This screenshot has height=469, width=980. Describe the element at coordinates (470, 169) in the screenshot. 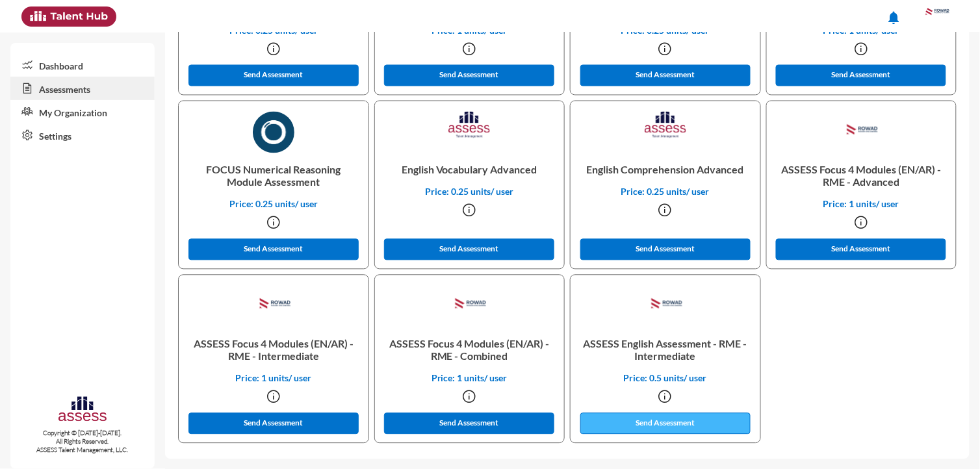

I see `p: English Vocabulary Advanced` at that location.